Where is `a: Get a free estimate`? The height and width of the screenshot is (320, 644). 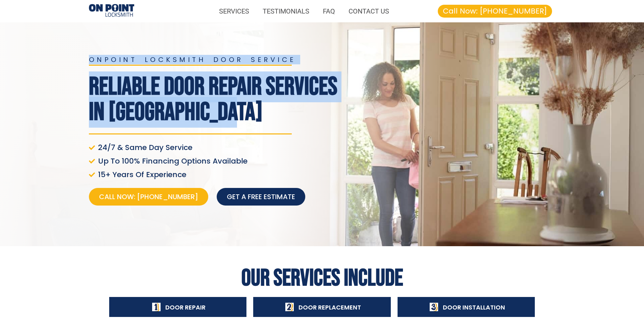
a: Get a free estimate is located at coordinates (261, 197).